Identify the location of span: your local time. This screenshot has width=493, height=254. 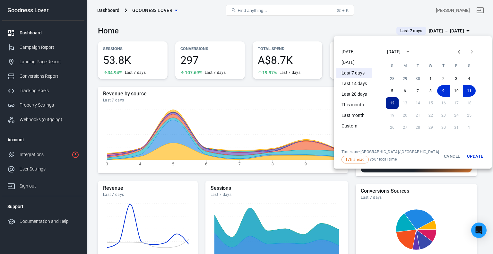
(390, 159).